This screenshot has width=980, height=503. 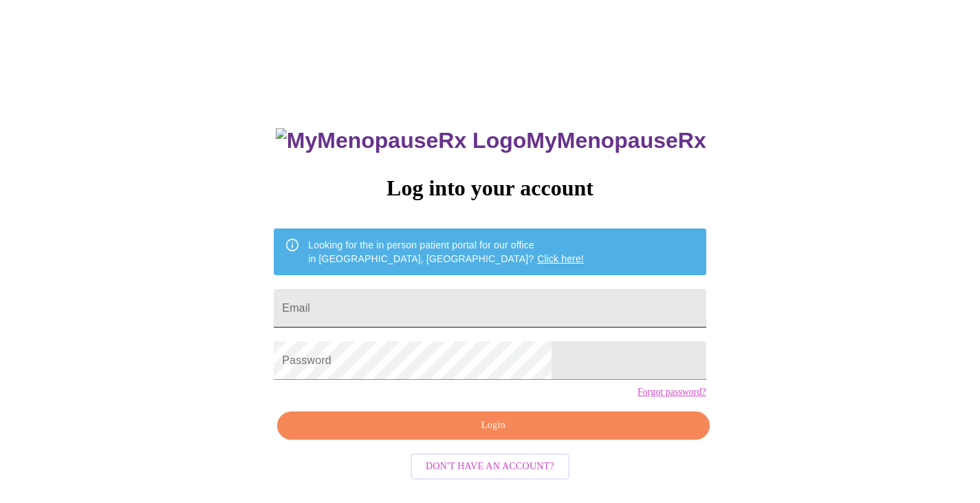 What do you see at coordinates (493, 426) in the screenshot?
I see `button: Login` at bounding box center [493, 426].